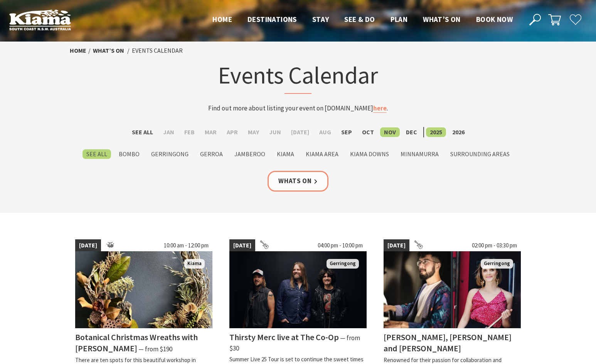 The image size is (596, 364). What do you see at coordinates (232, 132) in the screenshot?
I see `label: Apr` at bounding box center [232, 132].